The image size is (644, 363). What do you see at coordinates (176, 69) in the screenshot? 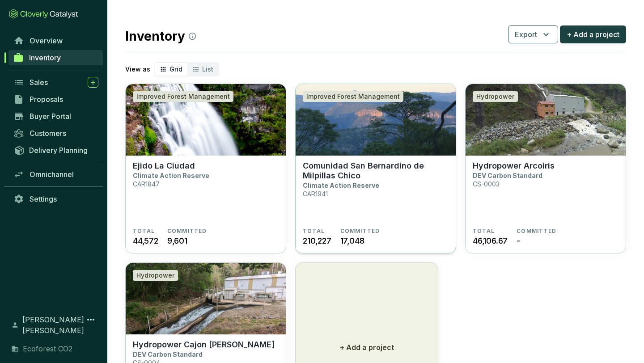
I see `span: Grid` at bounding box center [176, 69].